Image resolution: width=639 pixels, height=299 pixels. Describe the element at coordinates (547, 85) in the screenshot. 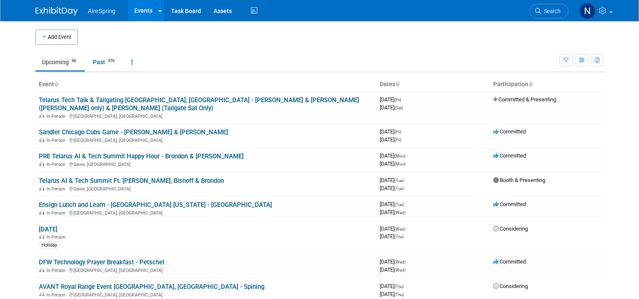

I see `th: Participation` at that location.